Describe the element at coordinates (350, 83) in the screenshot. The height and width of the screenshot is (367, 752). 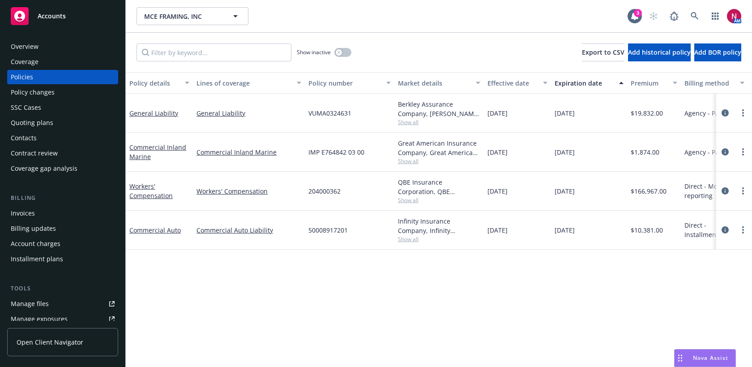
I see `button: Policy number` at that location.